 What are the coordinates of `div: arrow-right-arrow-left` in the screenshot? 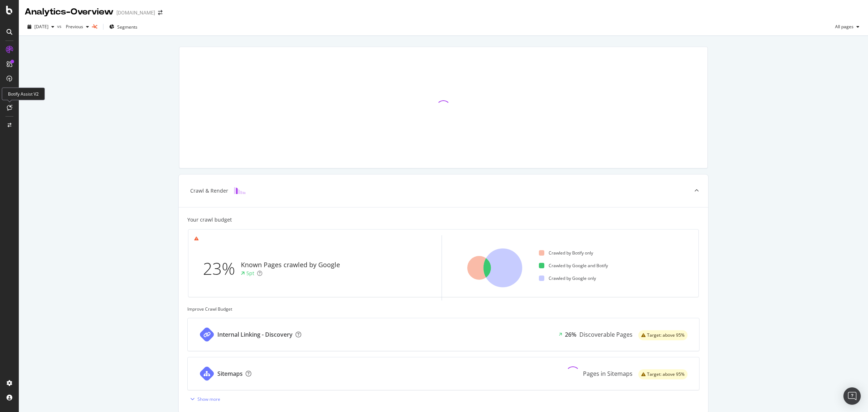 It's located at (160, 13).